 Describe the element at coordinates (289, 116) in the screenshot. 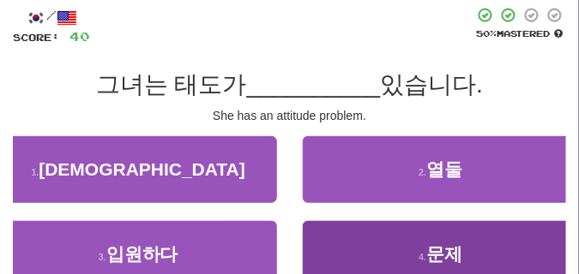

I see `div: She has an attitude problem.` at that location.